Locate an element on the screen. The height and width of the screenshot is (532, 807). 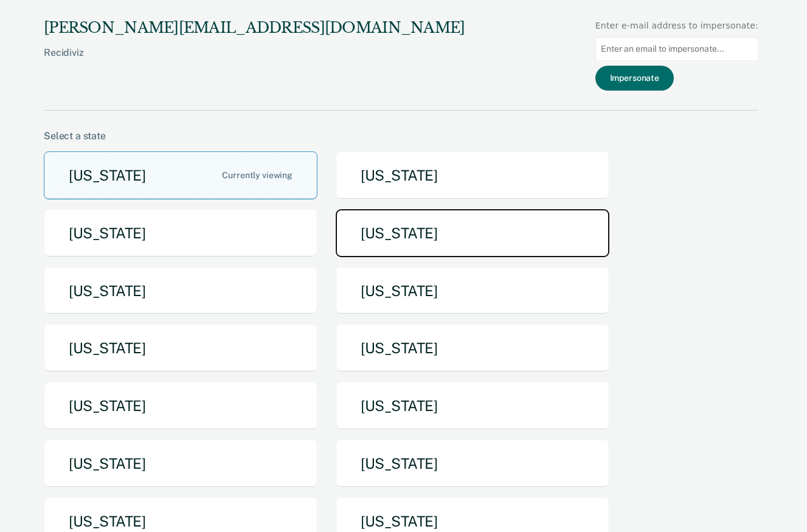
input: Enter an email to impersonate... is located at coordinates (677, 49).